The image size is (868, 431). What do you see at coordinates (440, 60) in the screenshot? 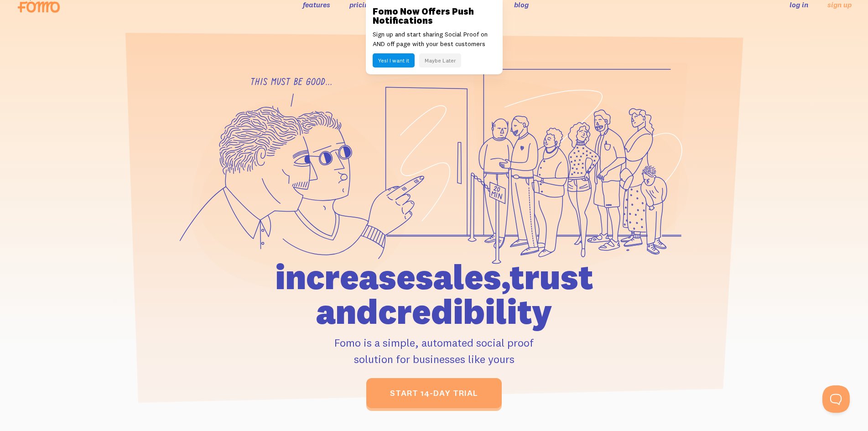
I see `button: Maybe Later` at bounding box center [440, 60].